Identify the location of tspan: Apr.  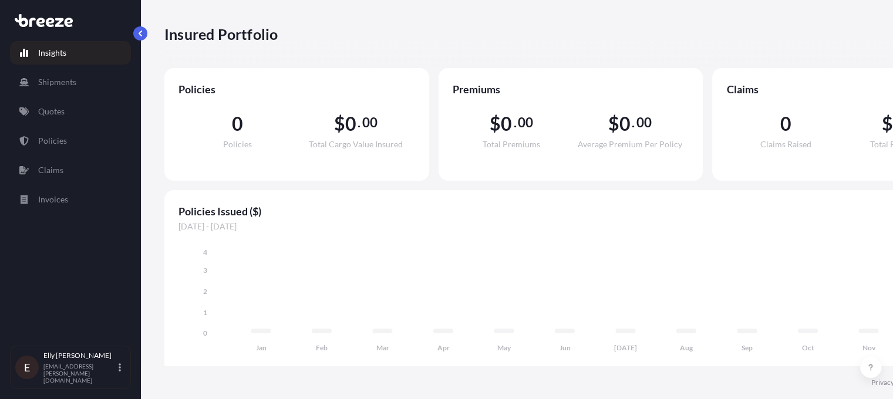
(443, 348).